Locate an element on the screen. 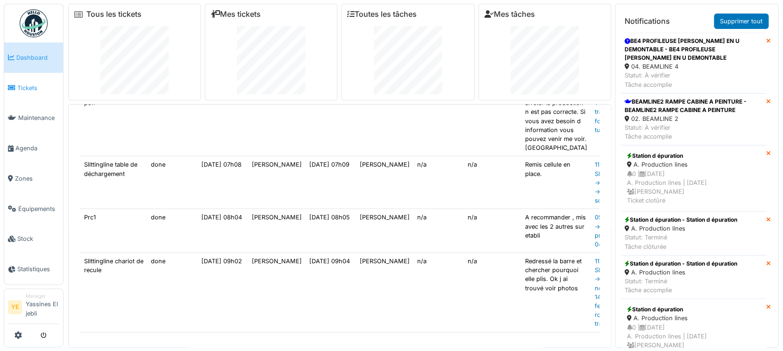  a: Maintenance is located at coordinates (34, 118).